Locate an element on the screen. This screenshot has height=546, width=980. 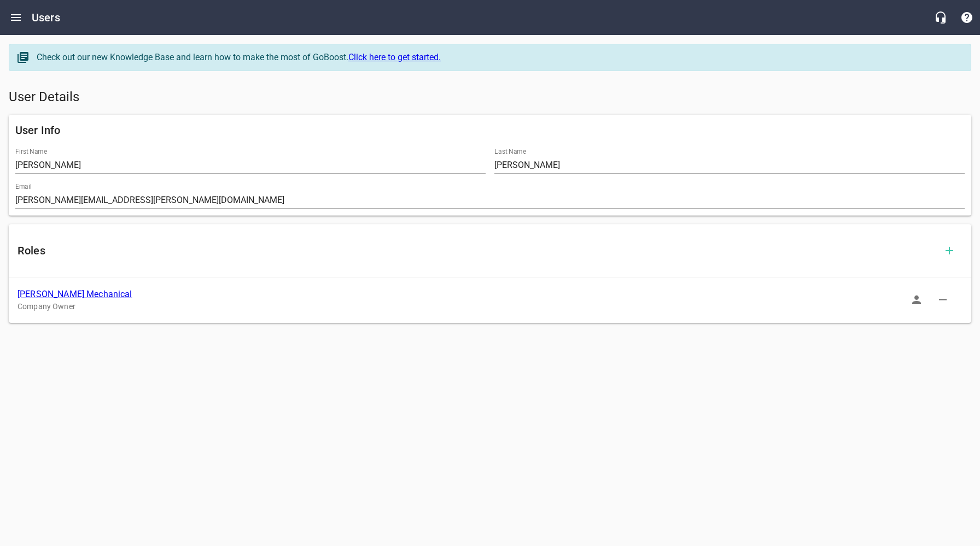
h6: User Info is located at coordinates (490, 130).